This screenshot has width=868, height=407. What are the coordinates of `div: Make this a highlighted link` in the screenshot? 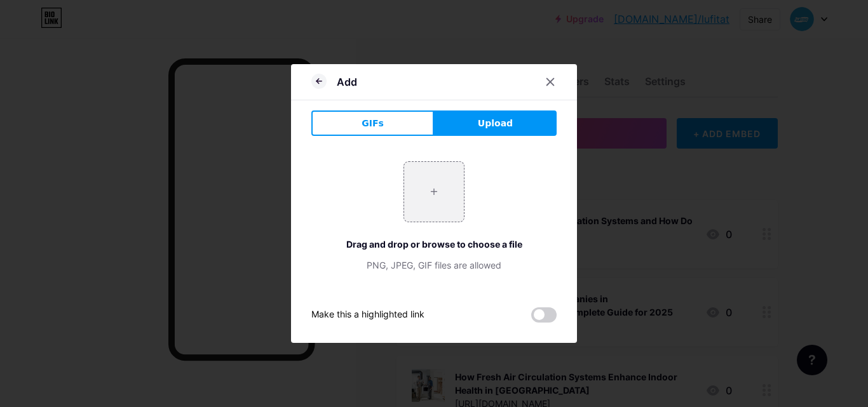 It's located at (368, 315).